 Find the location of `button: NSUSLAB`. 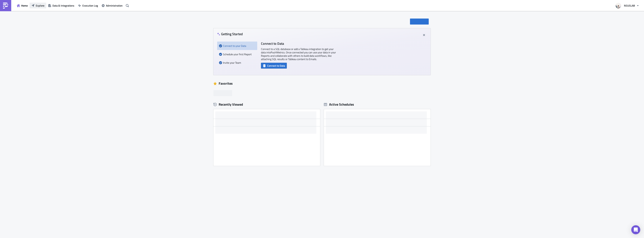

button: NSUSLAB is located at coordinates (627, 6).